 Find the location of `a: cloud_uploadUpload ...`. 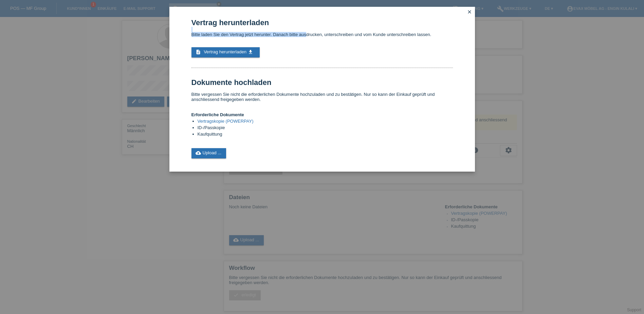

a: cloud_uploadUpload ... is located at coordinates (209, 153).